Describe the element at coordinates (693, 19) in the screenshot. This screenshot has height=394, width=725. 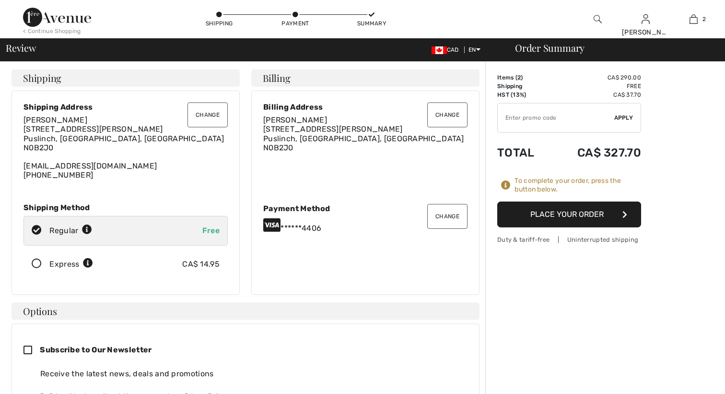
I see `a: 2` at that location.